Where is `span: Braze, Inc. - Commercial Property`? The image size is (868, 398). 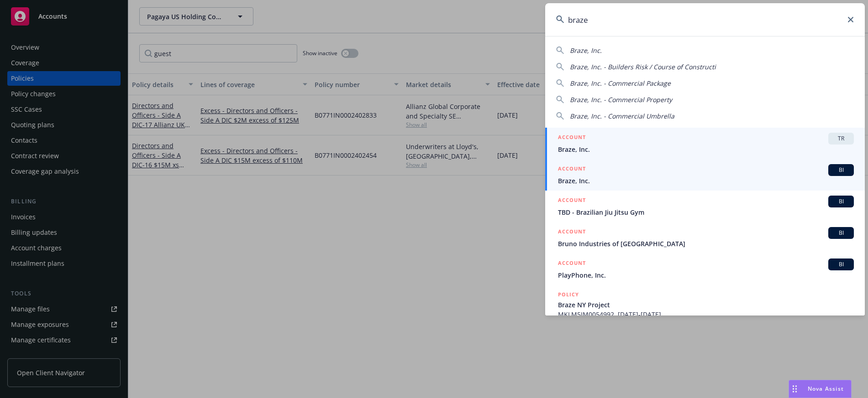 span: Braze, Inc. - Commercial Property is located at coordinates (621, 99).